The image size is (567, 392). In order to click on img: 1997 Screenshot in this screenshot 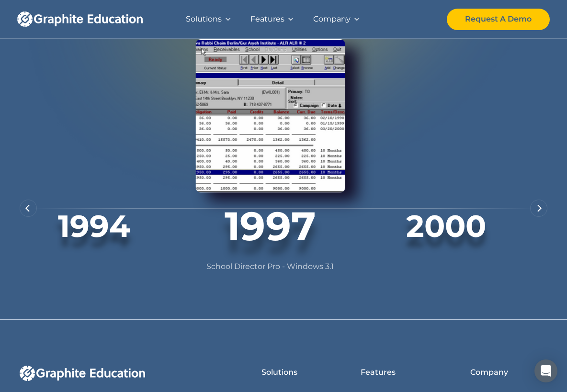, I will do `click(270, 116)`.